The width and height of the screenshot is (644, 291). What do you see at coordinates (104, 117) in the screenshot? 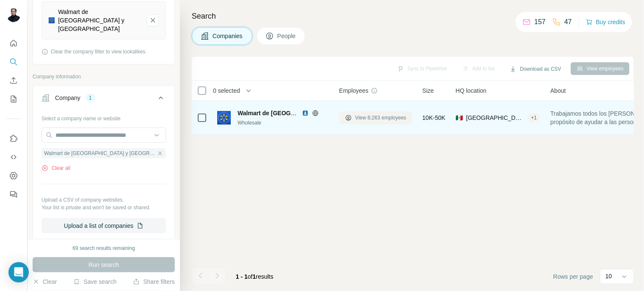
I see `div: Select a company name or website` at bounding box center [104, 117].